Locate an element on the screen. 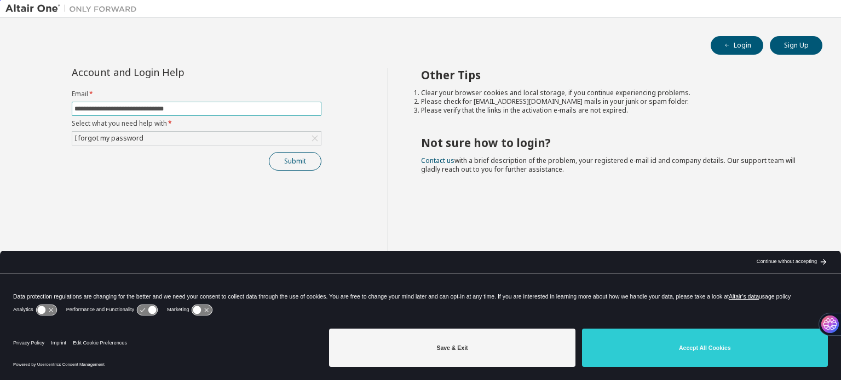 This screenshot has width=841, height=380. a: Contact us is located at coordinates (437, 160).